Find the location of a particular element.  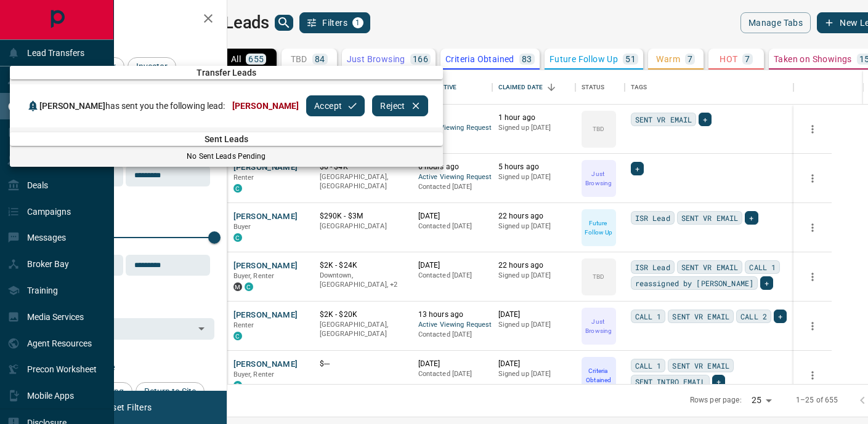

button: Reject is located at coordinates (400, 105).